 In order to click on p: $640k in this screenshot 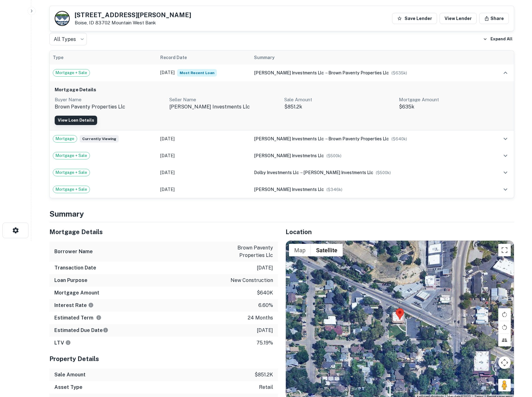, I will do `click(265, 293)`.